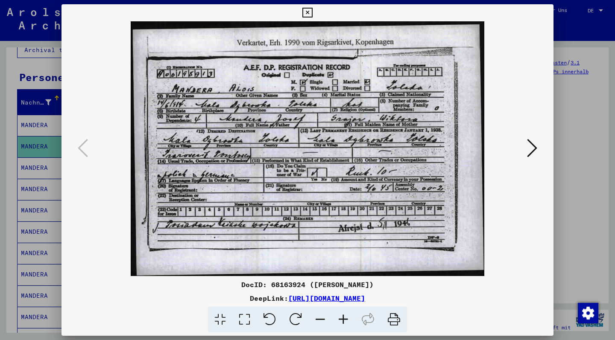  What do you see at coordinates (587, 313) in the screenshot?
I see `div: Zustimmung ändern` at bounding box center [587, 313].